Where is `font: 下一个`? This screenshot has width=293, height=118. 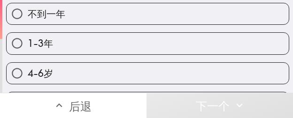
font: 下一个 is located at coordinates (213, 107).